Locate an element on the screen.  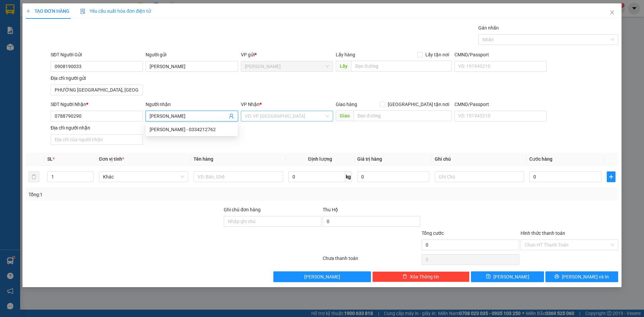
span: Giao is located at coordinates (344, 116).